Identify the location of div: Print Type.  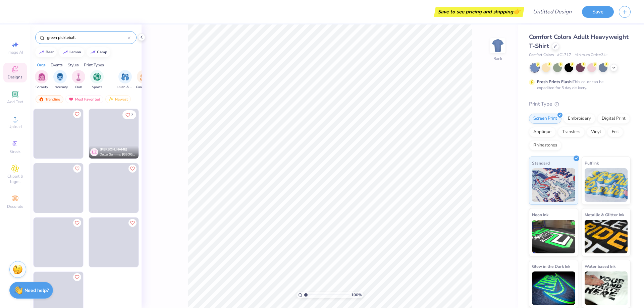
(580, 104).